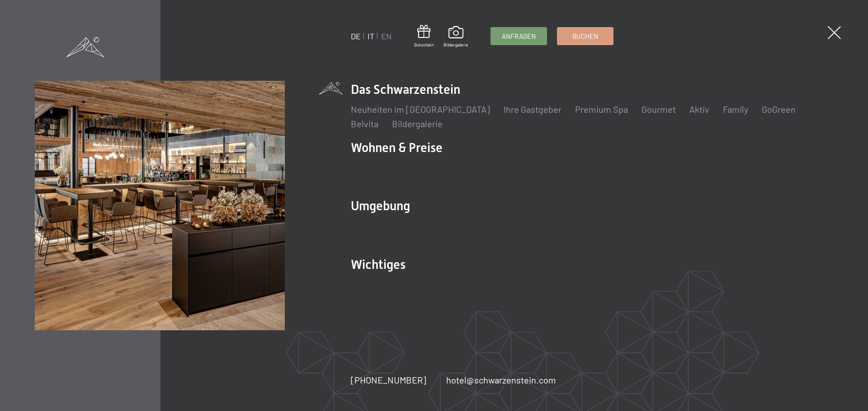 The width and height of the screenshot is (868, 411). I want to click on a: EN, so click(386, 36).